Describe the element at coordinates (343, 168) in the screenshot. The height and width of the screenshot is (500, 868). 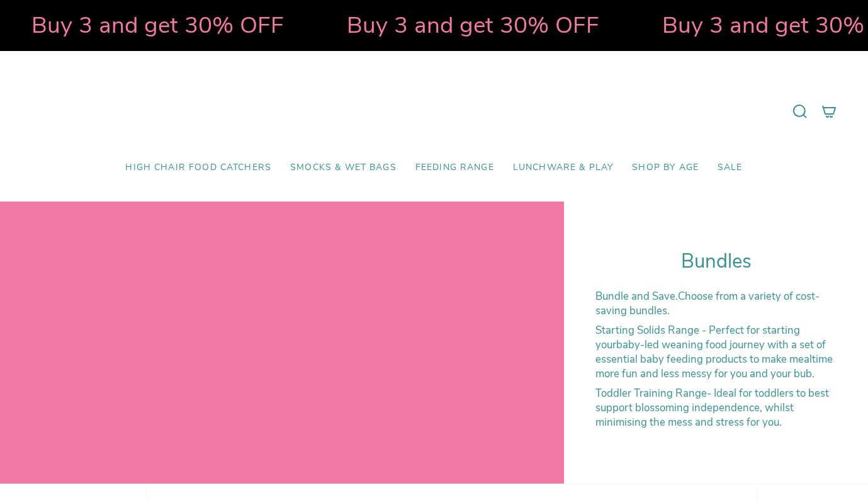
I see `a: Smocks & Wet Bags` at that location.